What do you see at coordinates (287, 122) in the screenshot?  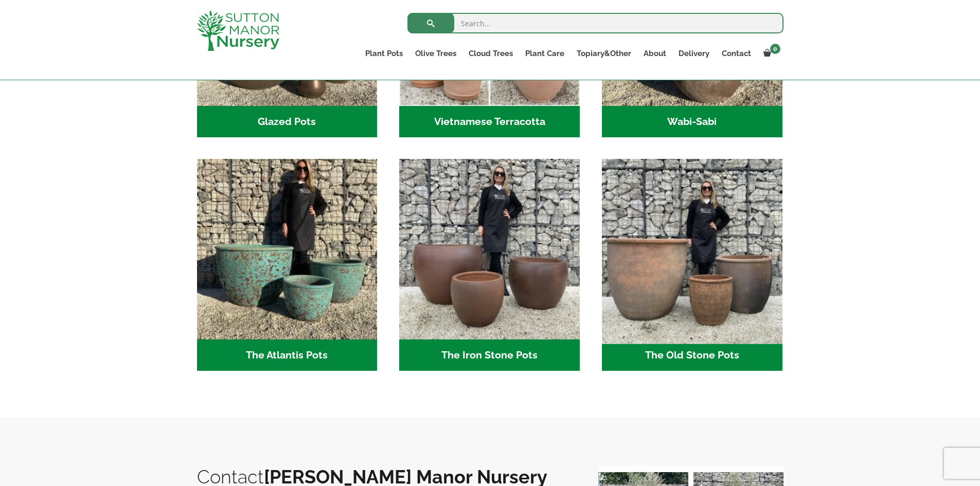 I see `h2: Glazed Pots` at bounding box center [287, 122].